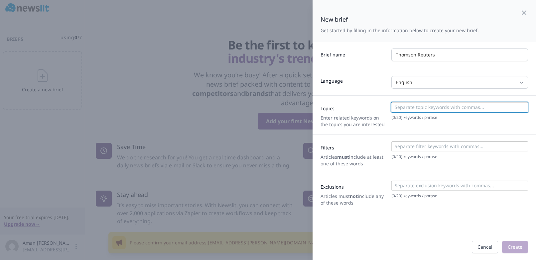 The image size is (536, 260). I want to click on label: Brief name, so click(353, 53).